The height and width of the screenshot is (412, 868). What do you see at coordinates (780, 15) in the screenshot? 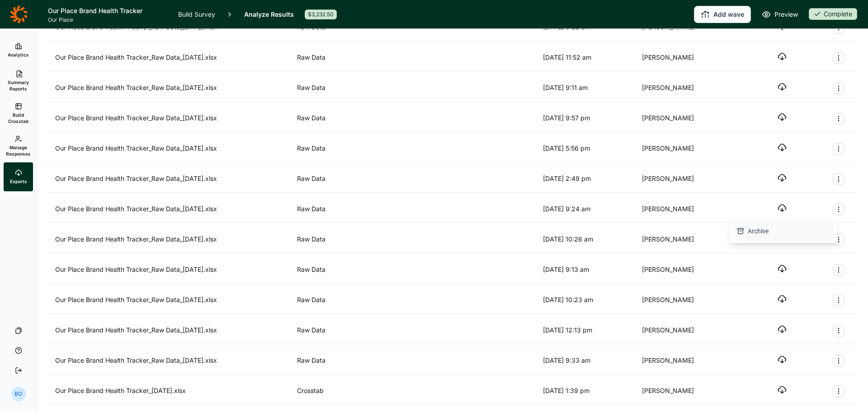
I see `a: Preview` at bounding box center [780, 15].